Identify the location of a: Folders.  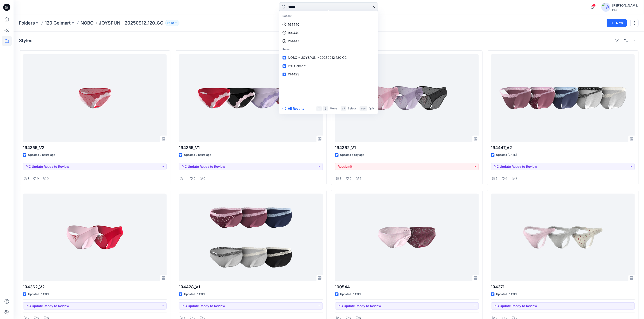
(27, 23).